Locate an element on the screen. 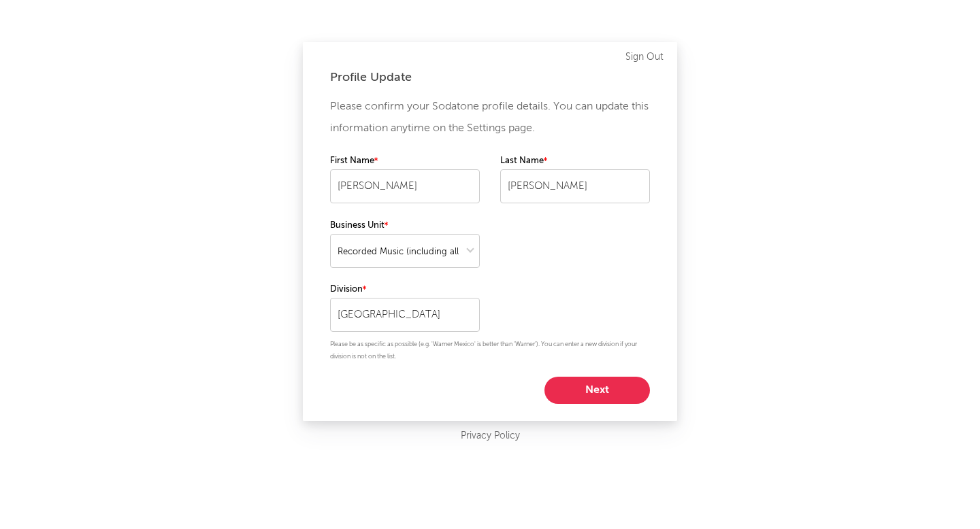 This screenshot has width=980, height=529. input: Your first name is located at coordinates (405, 186).